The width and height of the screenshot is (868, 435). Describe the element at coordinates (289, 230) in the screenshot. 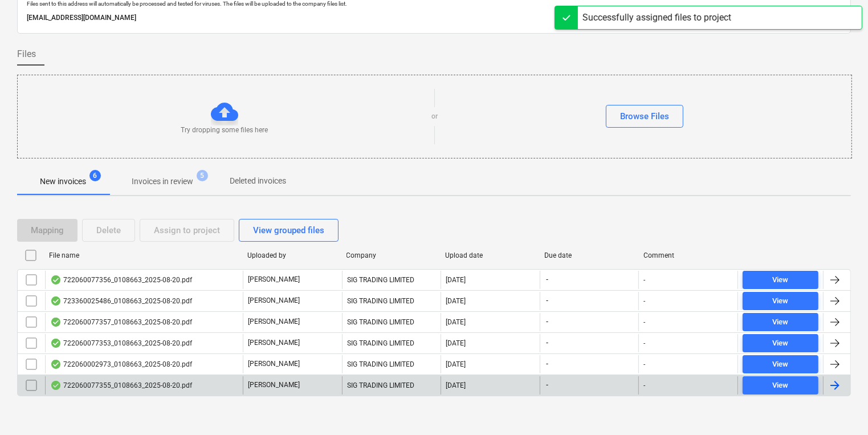

I see `button: View grouped files` at that location.